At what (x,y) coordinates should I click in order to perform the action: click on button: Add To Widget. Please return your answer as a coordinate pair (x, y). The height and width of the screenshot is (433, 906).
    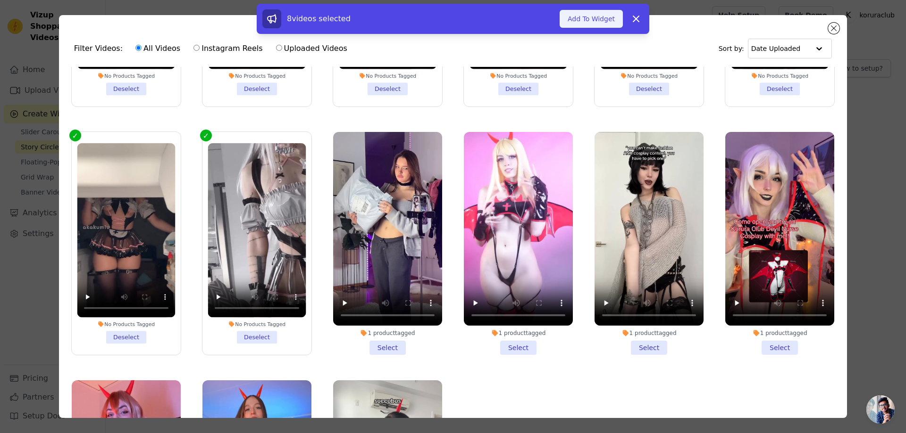
    Looking at the image, I should click on (591, 19).